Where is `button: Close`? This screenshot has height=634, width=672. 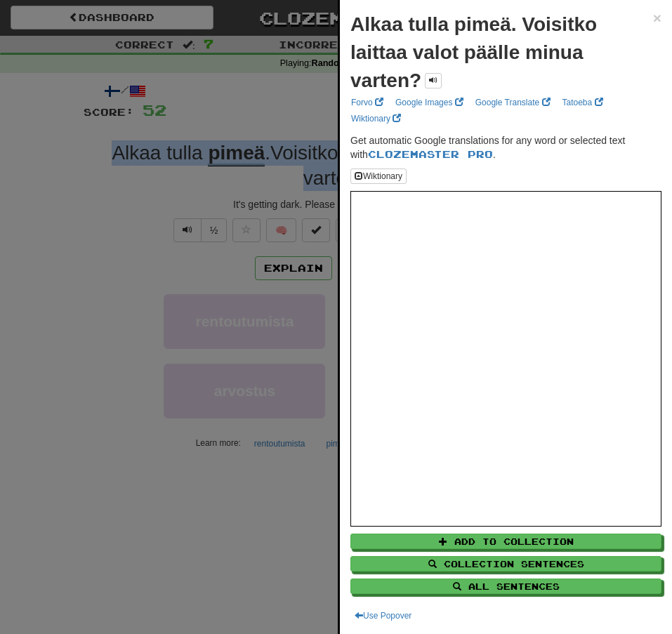
button: Close is located at coordinates (657, 18).